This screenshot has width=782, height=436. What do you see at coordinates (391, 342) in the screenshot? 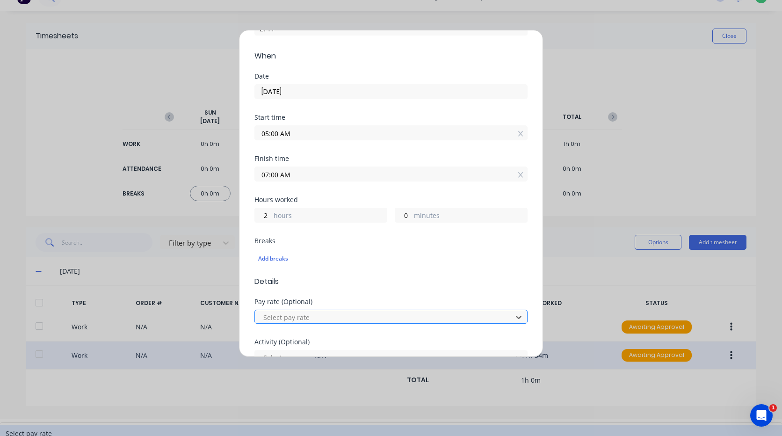
I see `div: Activity (Optional)` at bounding box center [391, 342].